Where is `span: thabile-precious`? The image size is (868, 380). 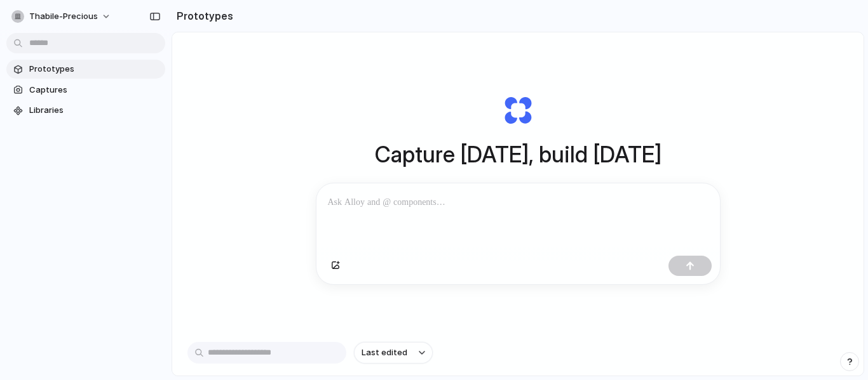 span: thabile-precious is located at coordinates (64, 16).